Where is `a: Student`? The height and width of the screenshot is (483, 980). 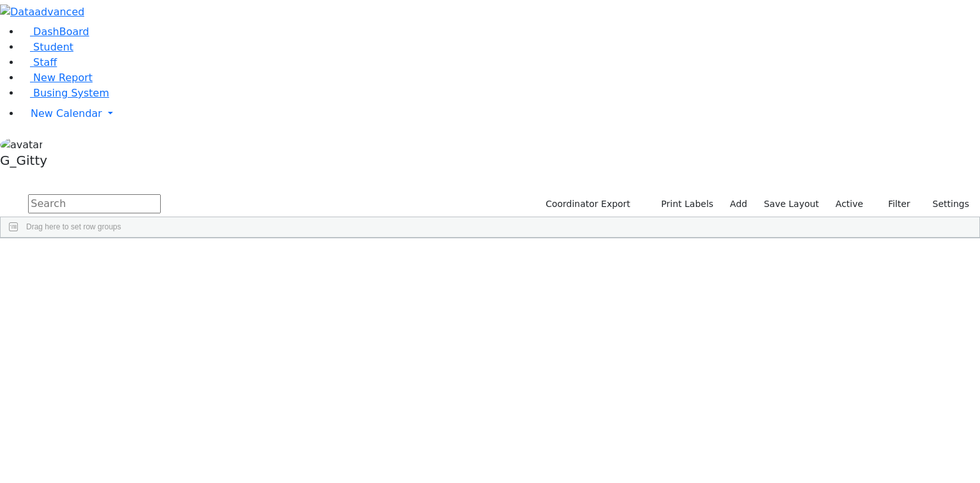 a: Student is located at coordinates (46, 46).